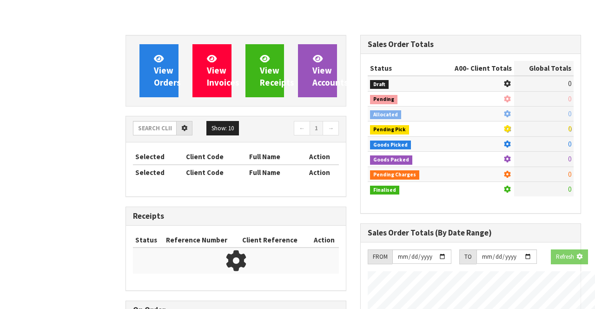 The image size is (595, 309). I want to click on a: ViewReceipts, so click(265, 71).